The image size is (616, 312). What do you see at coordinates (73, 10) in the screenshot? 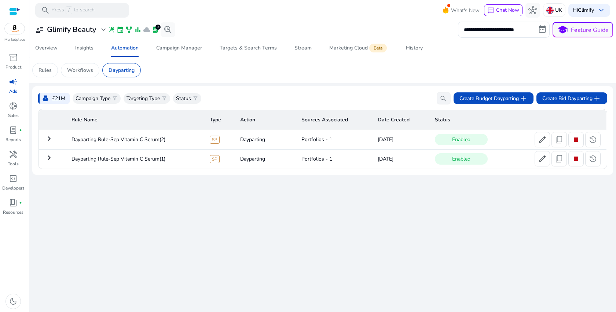
I see `p: Press to search` at bounding box center [73, 10].